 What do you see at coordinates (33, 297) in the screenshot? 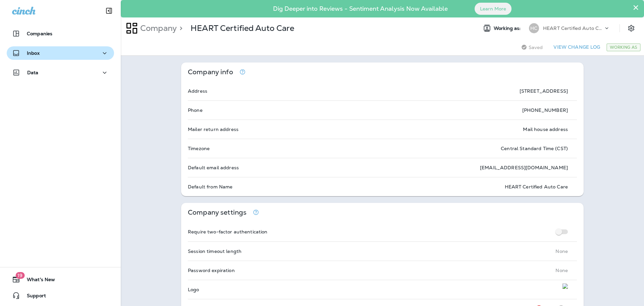
I see `span: Support` at bounding box center [33, 297].